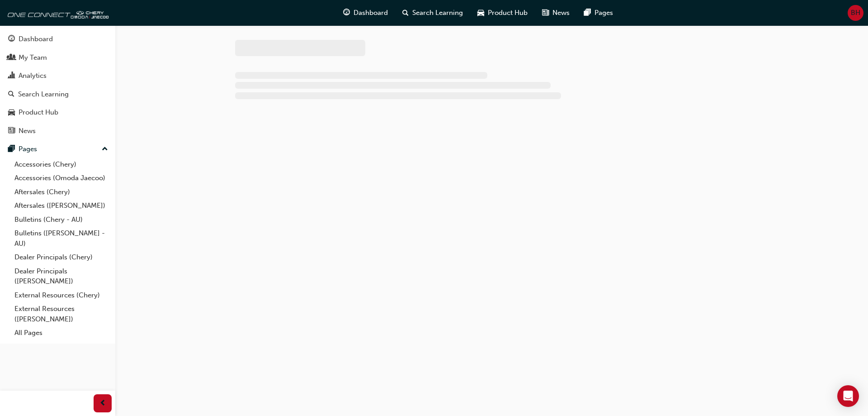 The width and height of the screenshot is (868, 416). Describe the element at coordinates (438, 13) in the screenshot. I see `span: Search Learning` at that location.